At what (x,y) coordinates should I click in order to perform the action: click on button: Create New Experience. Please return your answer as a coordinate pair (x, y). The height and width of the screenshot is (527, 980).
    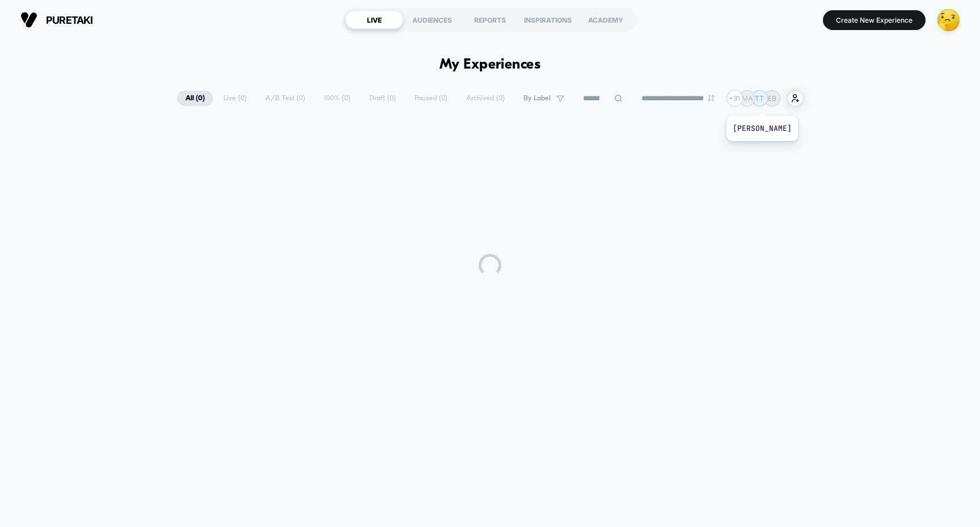
    Looking at the image, I should click on (873, 20).